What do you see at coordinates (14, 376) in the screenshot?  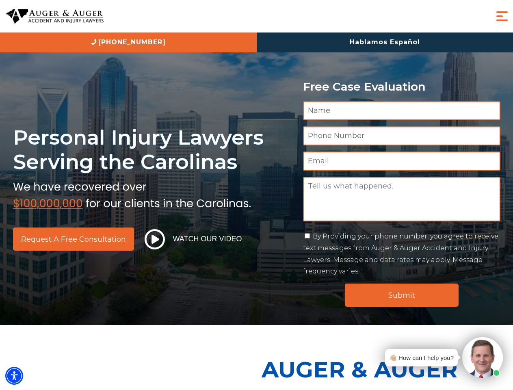 I see `div: Accessibility Menu` at bounding box center [14, 376].